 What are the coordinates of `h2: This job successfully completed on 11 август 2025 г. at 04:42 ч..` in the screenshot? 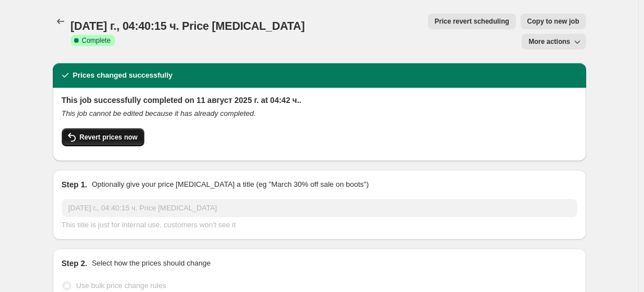 It's located at (319, 100).